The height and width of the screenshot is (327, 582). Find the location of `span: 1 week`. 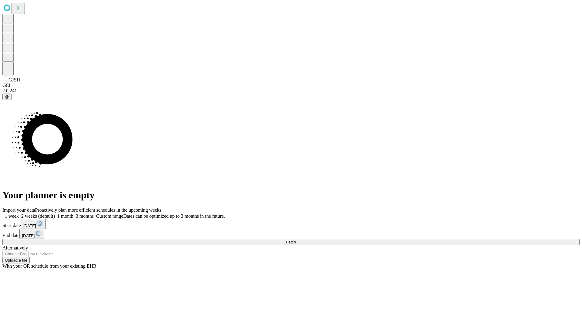

span: 1 week is located at coordinates (12, 216).